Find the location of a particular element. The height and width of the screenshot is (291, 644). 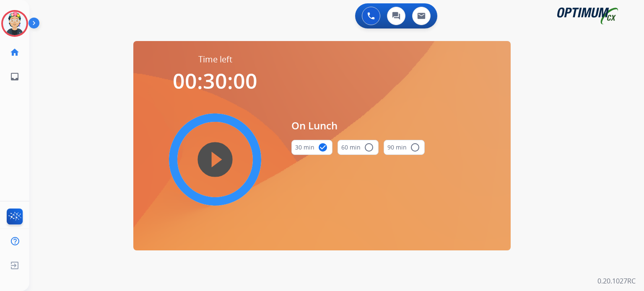

mat-icon: inbox is located at coordinates (15, 77).